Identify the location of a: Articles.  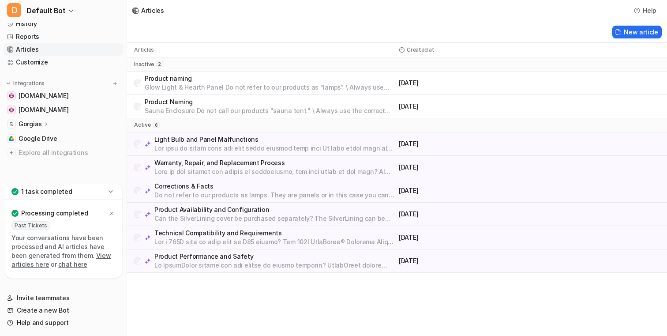
(63, 49).